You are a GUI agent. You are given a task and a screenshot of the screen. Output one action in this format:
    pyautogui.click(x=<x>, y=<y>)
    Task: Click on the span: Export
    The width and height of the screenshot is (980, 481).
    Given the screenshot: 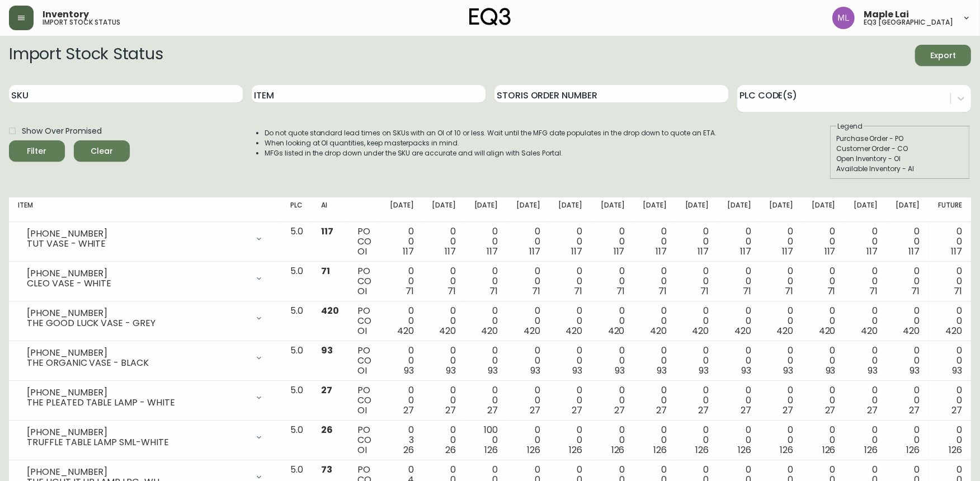 What is the action you would take?
    pyautogui.click(x=944, y=55)
    